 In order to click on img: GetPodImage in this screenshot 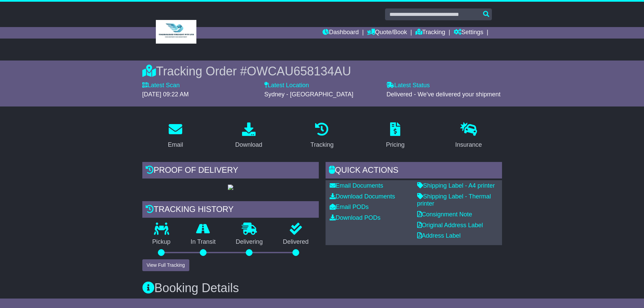, I will do `click(231, 187)`.